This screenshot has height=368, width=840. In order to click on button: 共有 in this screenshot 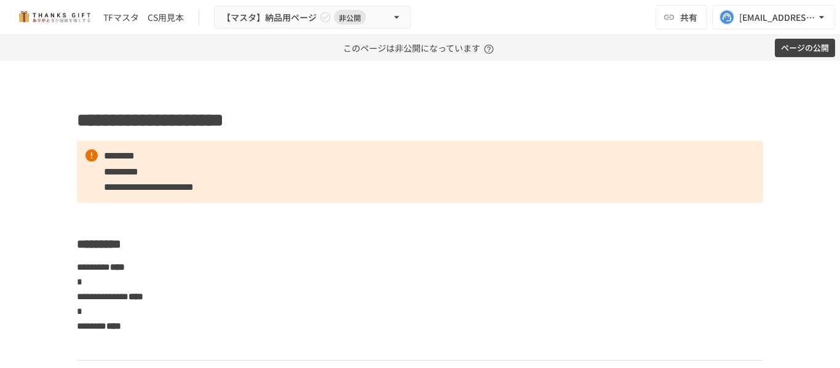, I will do `click(681, 17)`.